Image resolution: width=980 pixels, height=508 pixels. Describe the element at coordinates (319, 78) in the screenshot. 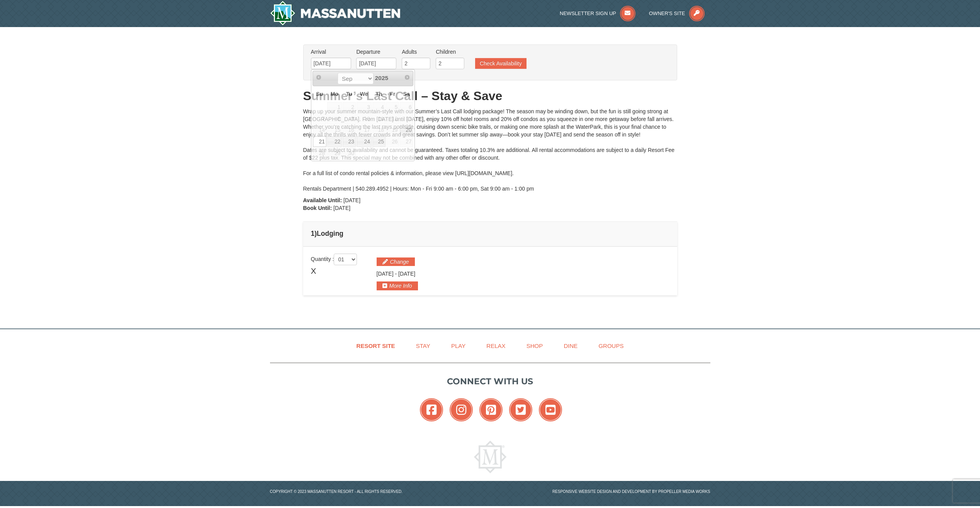

I see `span: Prev` at that location.